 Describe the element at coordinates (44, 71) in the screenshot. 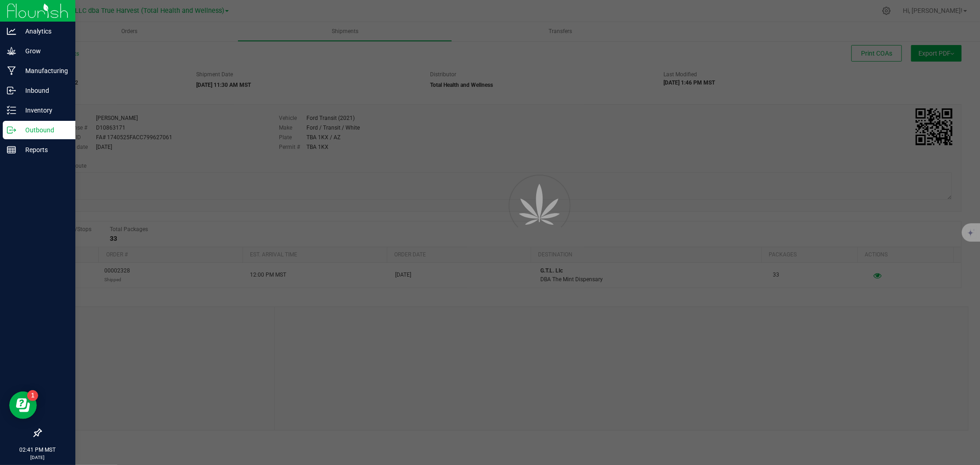

I see `p: Manufacturing` at that location.